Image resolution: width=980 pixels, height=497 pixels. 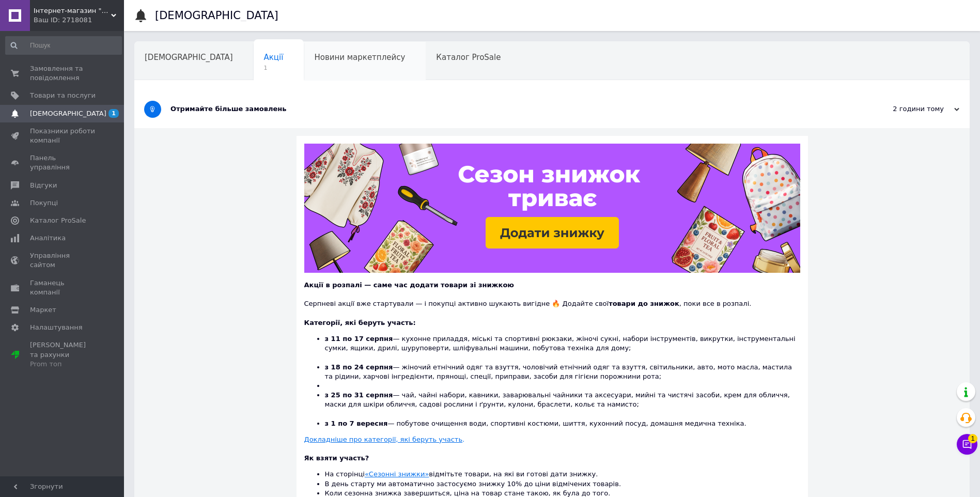 I want to click on b: товари до знижок, so click(x=644, y=303).